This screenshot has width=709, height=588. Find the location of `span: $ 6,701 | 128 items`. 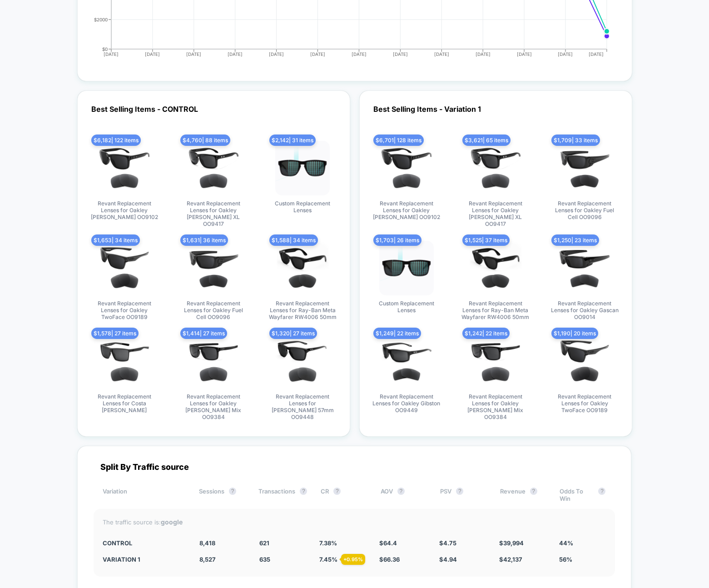

span: $ 6,701 | 128 items is located at coordinates (398, 140).